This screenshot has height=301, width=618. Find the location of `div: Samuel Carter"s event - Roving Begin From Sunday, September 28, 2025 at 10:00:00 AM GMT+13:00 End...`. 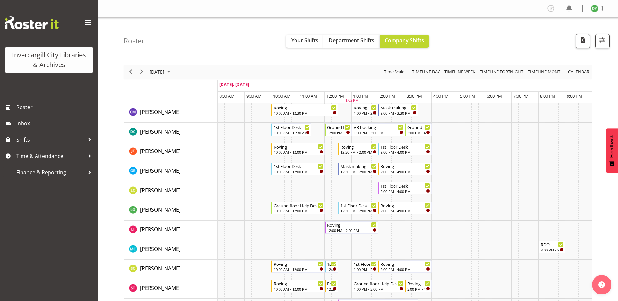

div: Samuel Carter"s event - Roving Begin From Sunday, September 28, 2025 at 10:00:00 AM GMT+13:00 End... is located at coordinates (298, 266).